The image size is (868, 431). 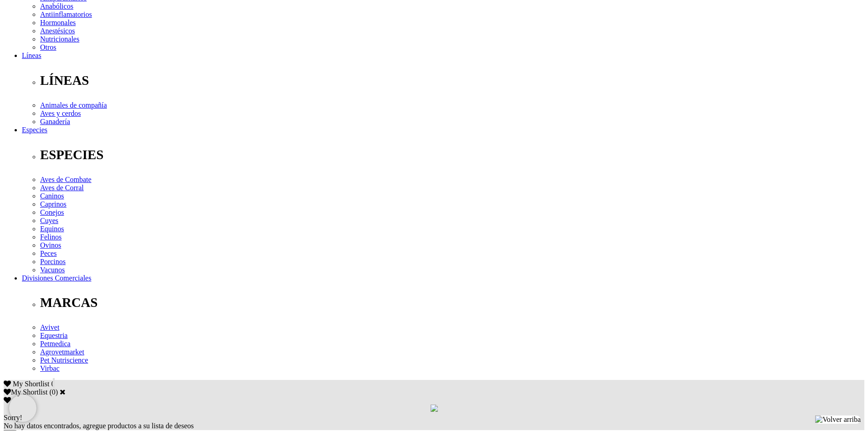 I want to click on a: Divisiones Comerciales, so click(x=56, y=278).